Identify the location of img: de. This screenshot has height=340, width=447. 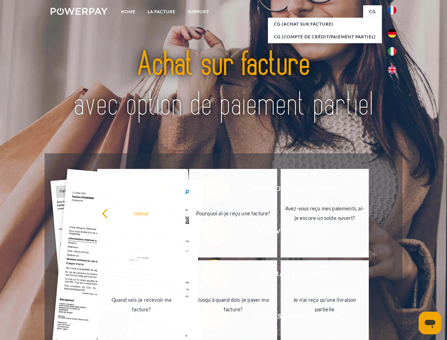
(392, 33).